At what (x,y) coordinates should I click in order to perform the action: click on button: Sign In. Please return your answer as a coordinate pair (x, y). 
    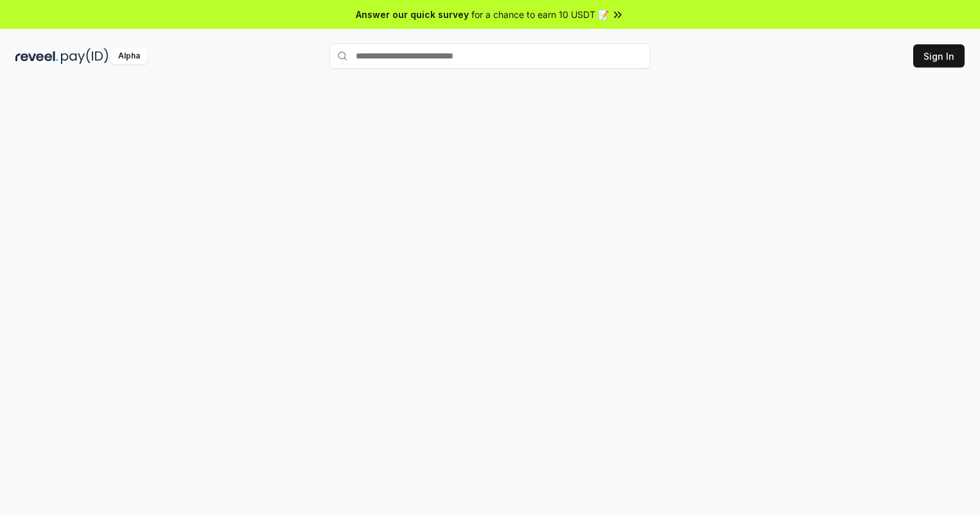
    Looking at the image, I should click on (939, 56).